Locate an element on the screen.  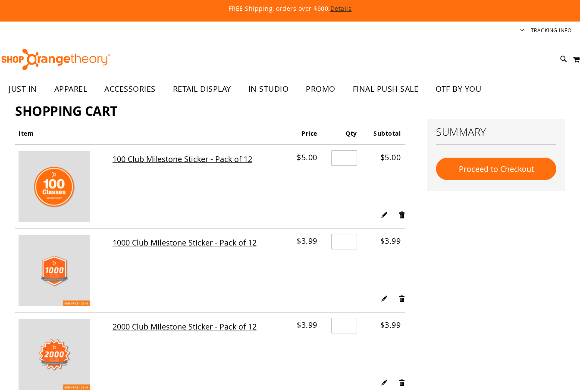
h2: Summary is located at coordinates (496, 132).